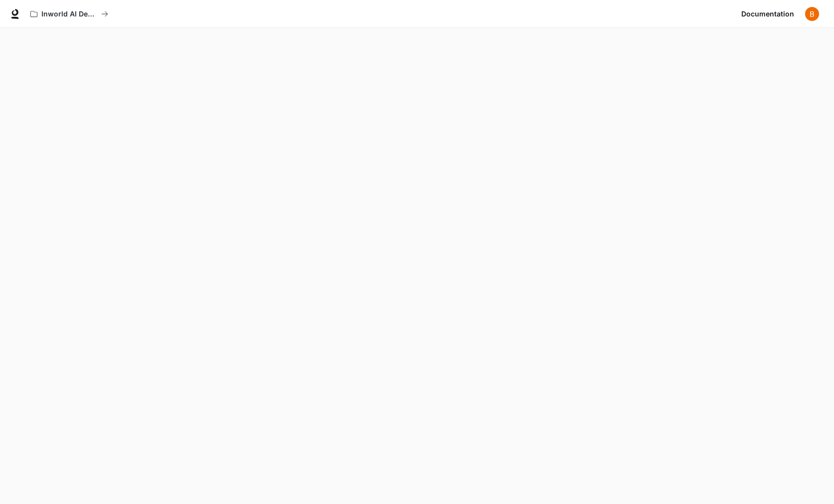 Image resolution: width=834 pixels, height=504 pixels. I want to click on span: Documentation, so click(768, 14).